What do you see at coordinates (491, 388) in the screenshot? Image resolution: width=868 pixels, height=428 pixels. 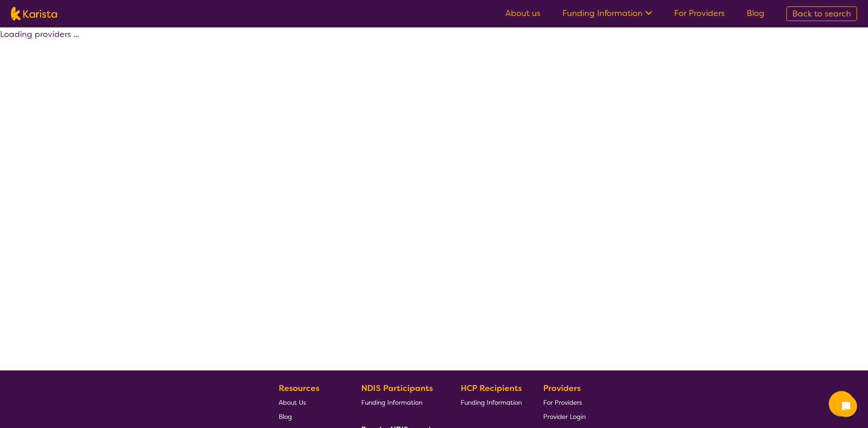 I see `b: HCP Recipients` at bounding box center [491, 388].